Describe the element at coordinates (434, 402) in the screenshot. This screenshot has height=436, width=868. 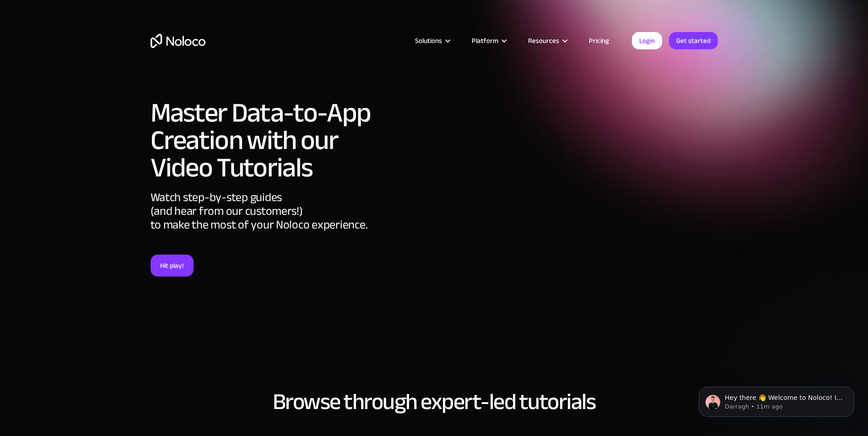
I see `h2: Browse through expert-led tutorials` at that location.